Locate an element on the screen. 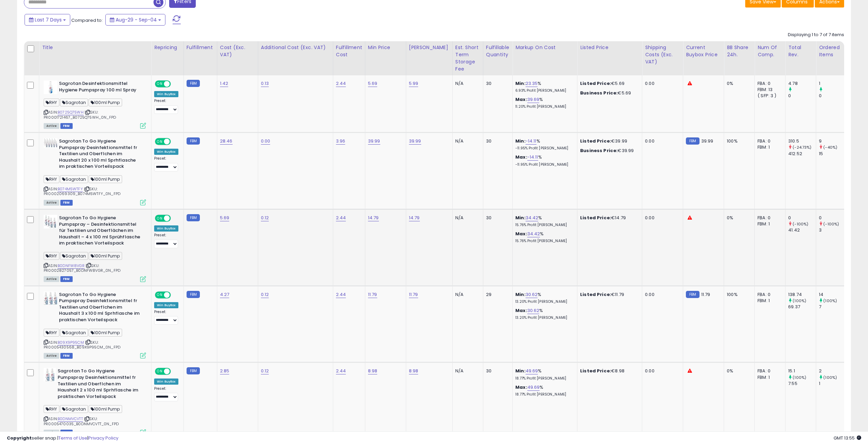 This screenshot has height=445, width=868. div: €11.79 is located at coordinates (608, 295).